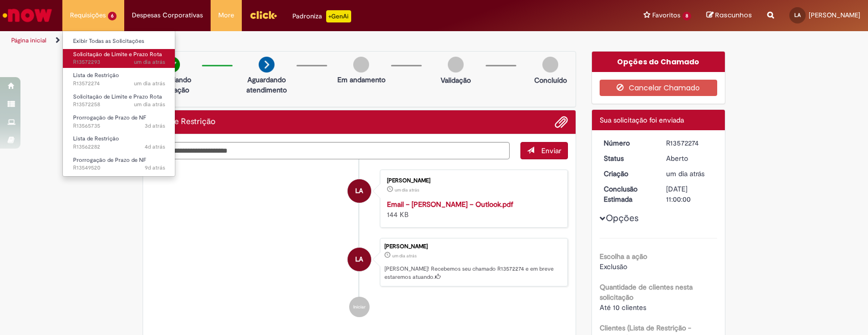  Describe the element at coordinates (226, 15) in the screenshot. I see `span: More` at that location.